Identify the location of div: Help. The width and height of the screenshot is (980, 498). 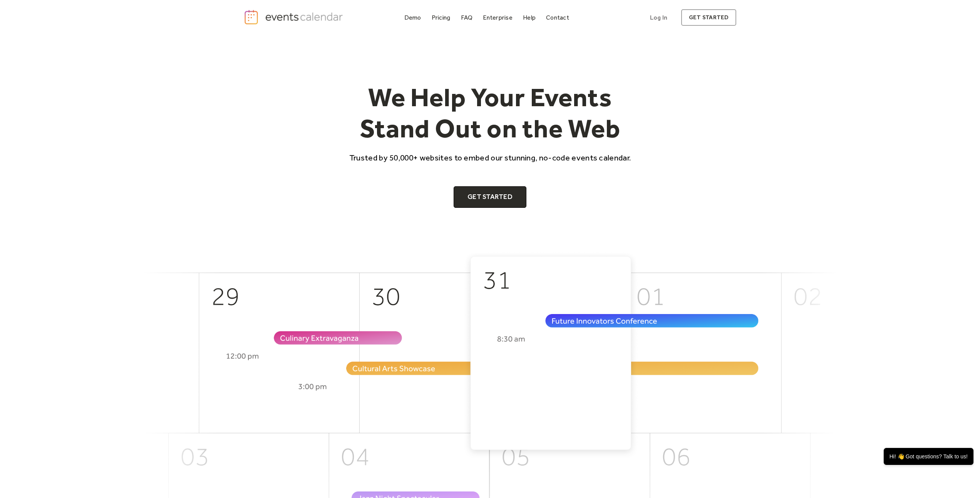
(529, 17).